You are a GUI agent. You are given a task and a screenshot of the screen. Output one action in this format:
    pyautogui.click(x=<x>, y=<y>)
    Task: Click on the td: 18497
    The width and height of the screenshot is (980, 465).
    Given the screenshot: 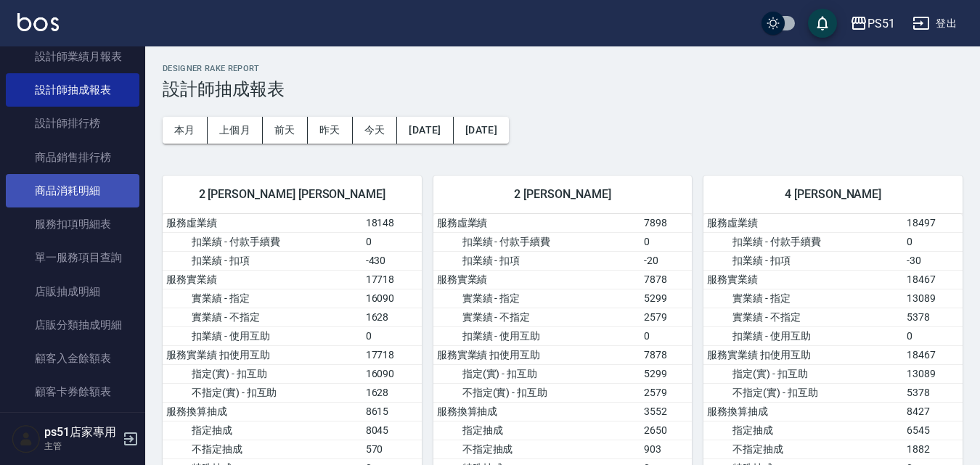 What is the action you would take?
    pyautogui.click(x=933, y=223)
    